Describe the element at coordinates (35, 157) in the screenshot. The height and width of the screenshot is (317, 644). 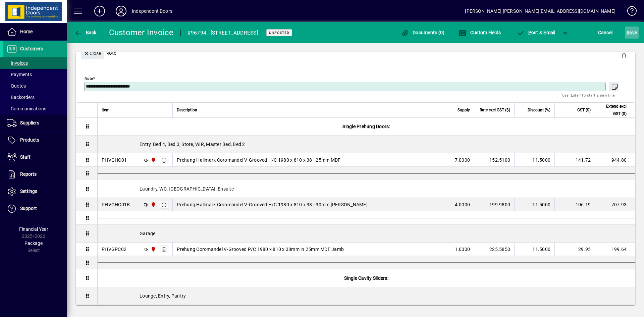
I see `a: Staff` at that location.